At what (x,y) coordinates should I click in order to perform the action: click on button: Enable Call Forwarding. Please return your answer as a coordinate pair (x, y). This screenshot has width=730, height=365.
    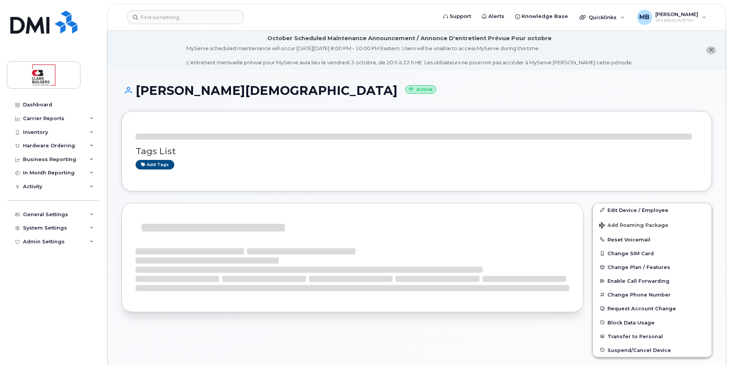
    Looking at the image, I should click on (652, 281).